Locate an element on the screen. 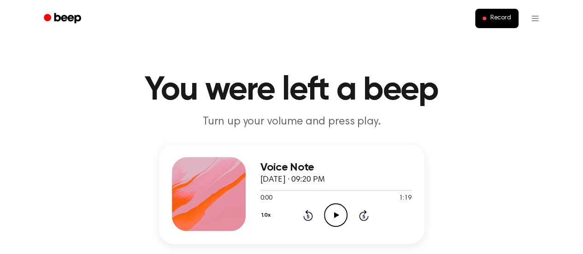 The image size is (583, 254). button: 1.0x is located at coordinates (267, 215).